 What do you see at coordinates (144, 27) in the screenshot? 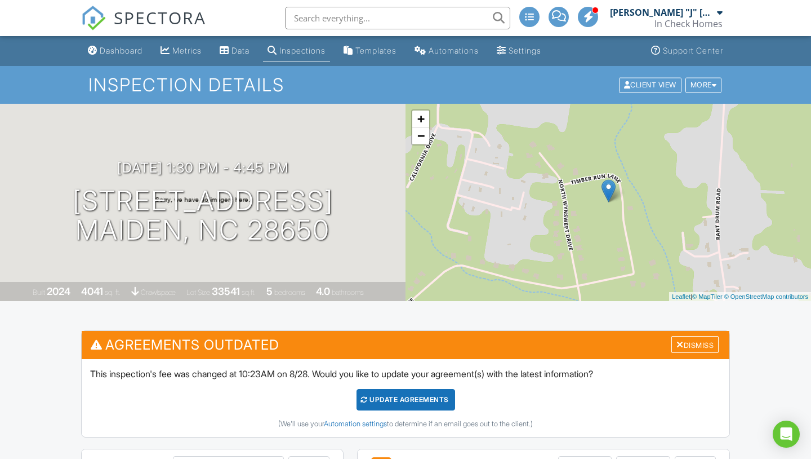
I see `a: SPECTORA` at bounding box center [144, 27].